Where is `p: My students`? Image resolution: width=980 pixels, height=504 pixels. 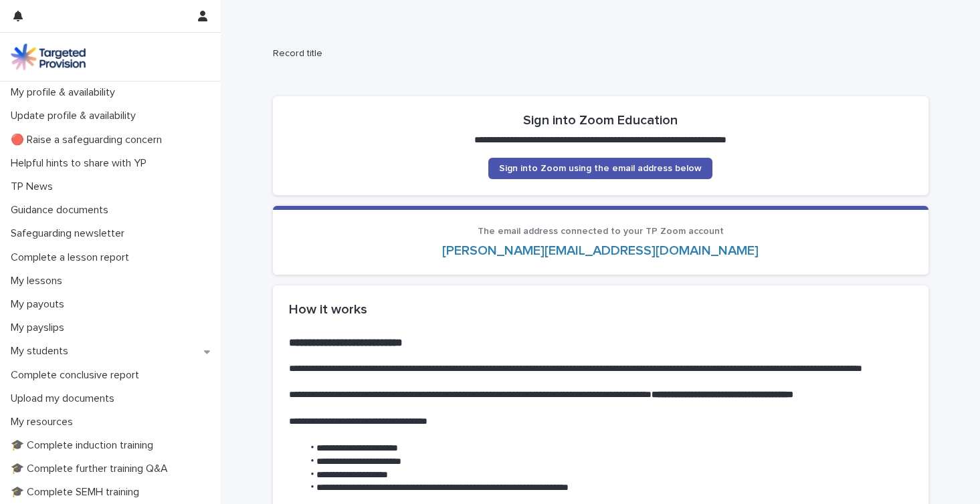 p: My students is located at coordinates (42, 351).